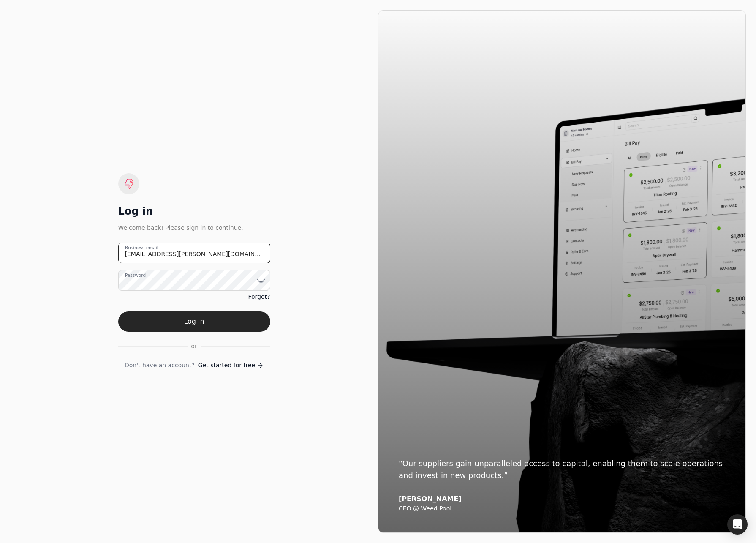 The height and width of the screenshot is (543, 756). I want to click on span: Don't have an account?, so click(160, 365).